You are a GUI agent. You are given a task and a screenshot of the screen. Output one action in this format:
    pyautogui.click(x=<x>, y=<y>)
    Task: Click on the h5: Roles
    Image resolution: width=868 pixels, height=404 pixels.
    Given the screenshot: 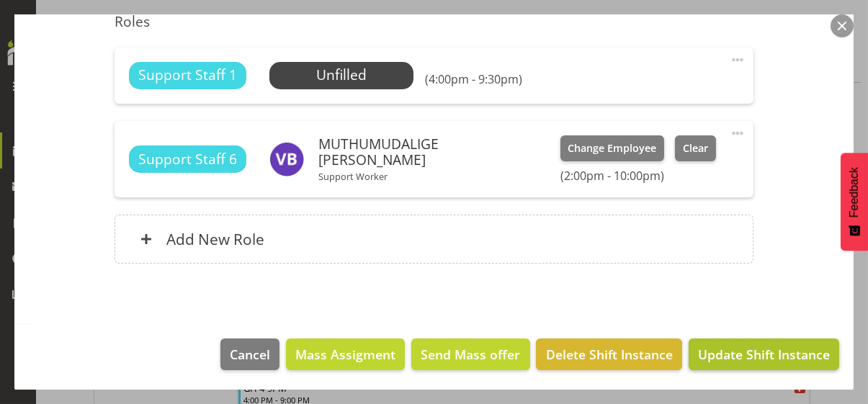 What is the action you would take?
    pyautogui.click(x=434, y=22)
    